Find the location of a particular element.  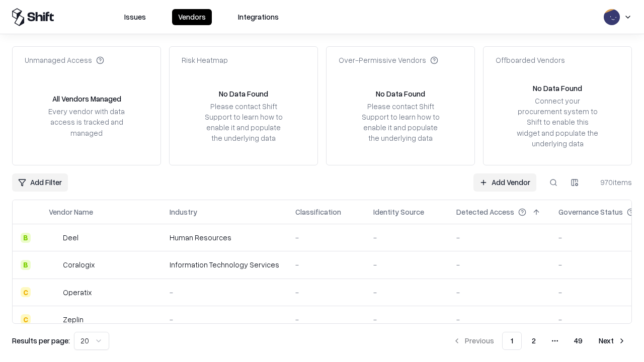

a: Add Vendor is located at coordinates (505, 183).